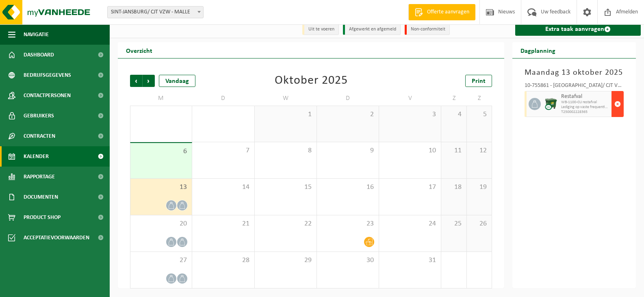  What do you see at coordinates (448, 12) in the screenshot?
I see `span: Offerte aanvragen` at bounding box center [448, 12].